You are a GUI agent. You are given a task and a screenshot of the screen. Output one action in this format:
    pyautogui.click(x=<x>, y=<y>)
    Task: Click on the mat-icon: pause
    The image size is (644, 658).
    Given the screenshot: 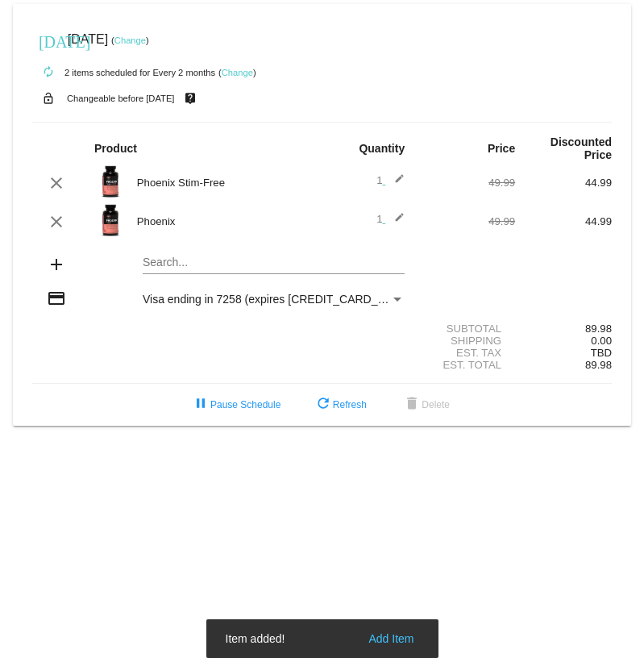 What is the action you would take?
    pyautogui.click(x=201, y=404)
    